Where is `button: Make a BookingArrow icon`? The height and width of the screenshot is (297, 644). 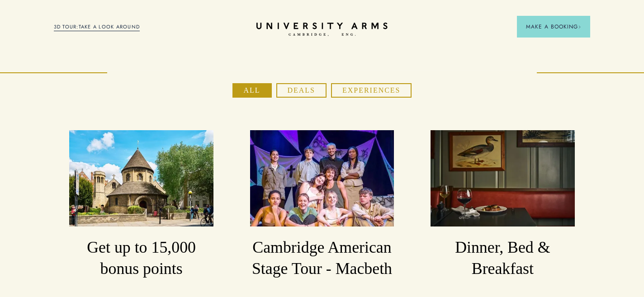
button: Make a BookingArrow icon is located at coordinates (554, 26).